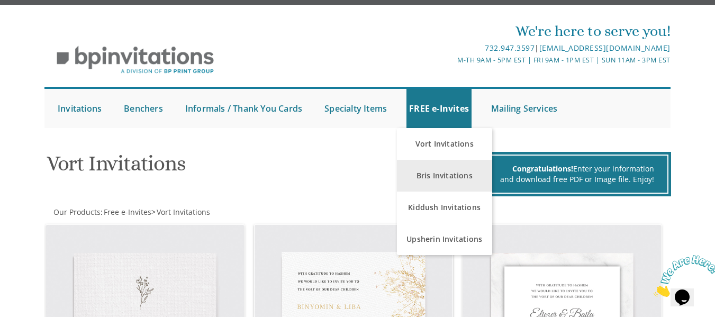  Describe the element at coordinates (33, 25) in the screenshot. I see `div: CloseChat attention grabber` at that location.